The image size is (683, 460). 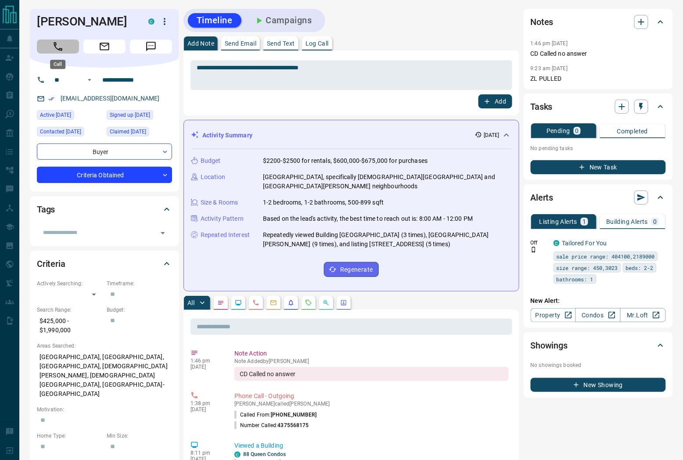 I want to click on svg: Opportunities, so click(x=326, y=303).